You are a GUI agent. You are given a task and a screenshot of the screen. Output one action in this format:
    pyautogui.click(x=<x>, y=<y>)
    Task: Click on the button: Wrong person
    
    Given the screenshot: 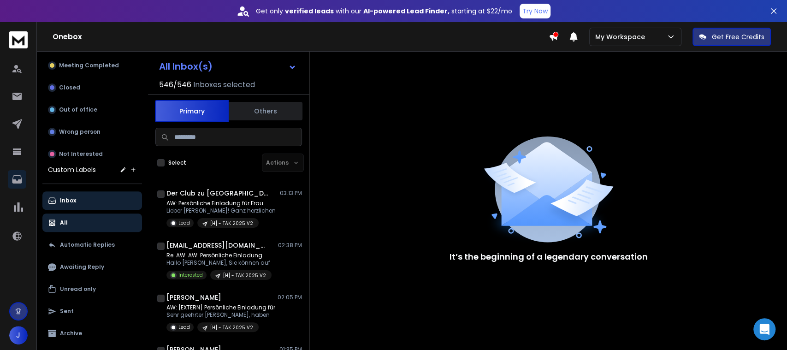 What is the action you would take?
    pyautogui.click(x=92, y=132)
    